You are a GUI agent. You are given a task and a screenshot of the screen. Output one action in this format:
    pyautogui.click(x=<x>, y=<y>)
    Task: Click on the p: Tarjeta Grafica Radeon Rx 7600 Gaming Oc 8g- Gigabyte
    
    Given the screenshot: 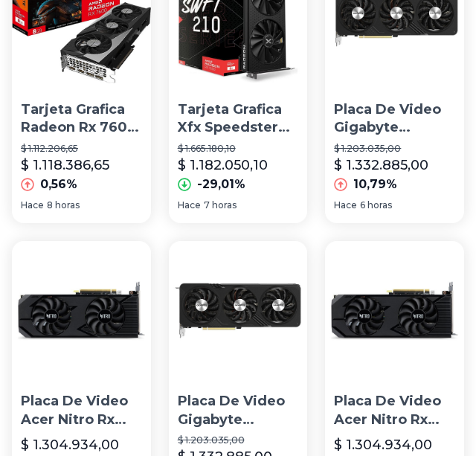 What is the action you would take?
    pyautogui.click(x=81, y=119)
    